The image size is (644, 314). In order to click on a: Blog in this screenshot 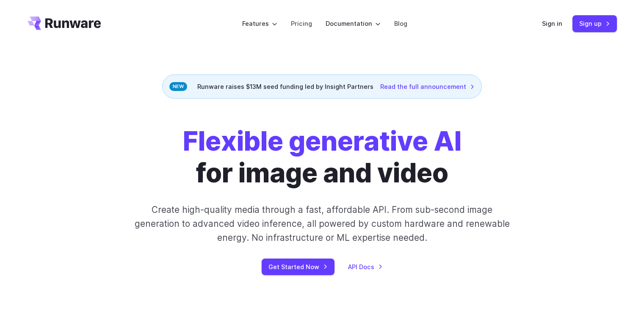, I will do `click(401, 23)`.